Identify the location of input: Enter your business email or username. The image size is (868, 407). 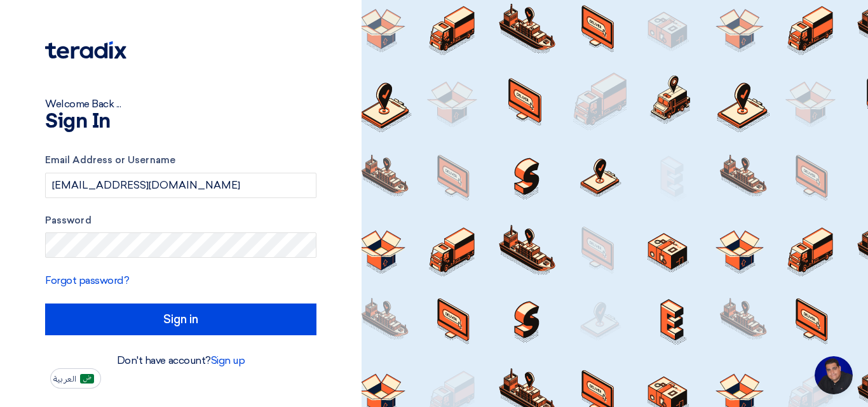
(180, 186).